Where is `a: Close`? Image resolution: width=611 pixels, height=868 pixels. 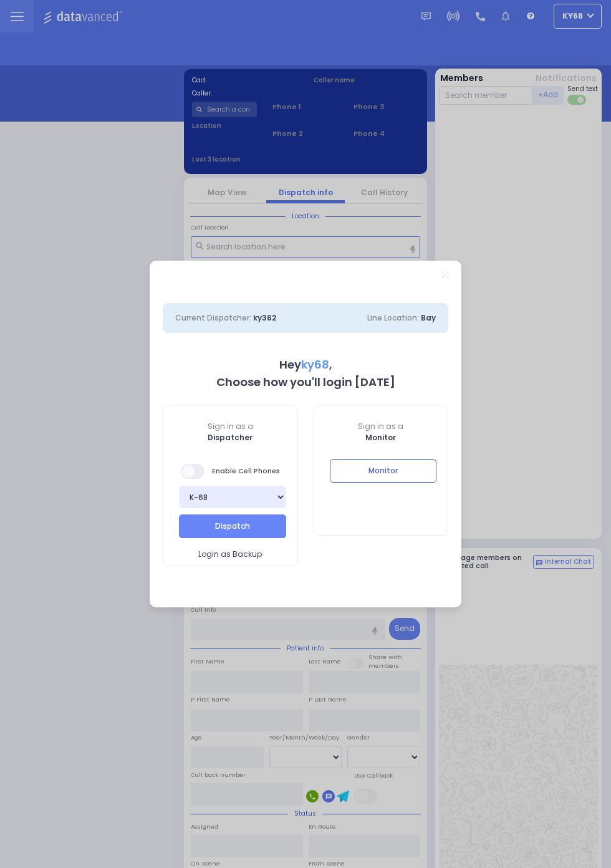
a: Close is located at coordinates (445, 275).